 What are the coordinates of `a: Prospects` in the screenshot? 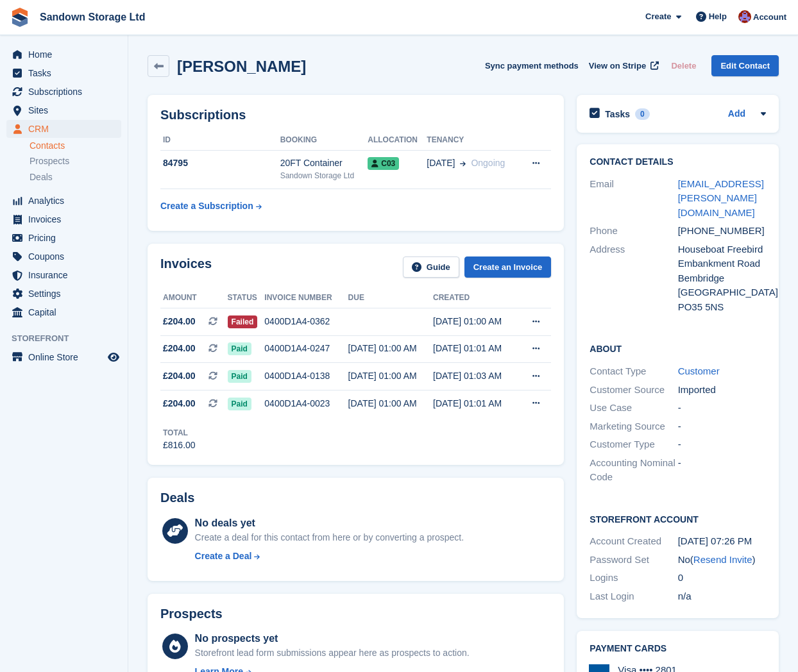 It's located at (75, 161).